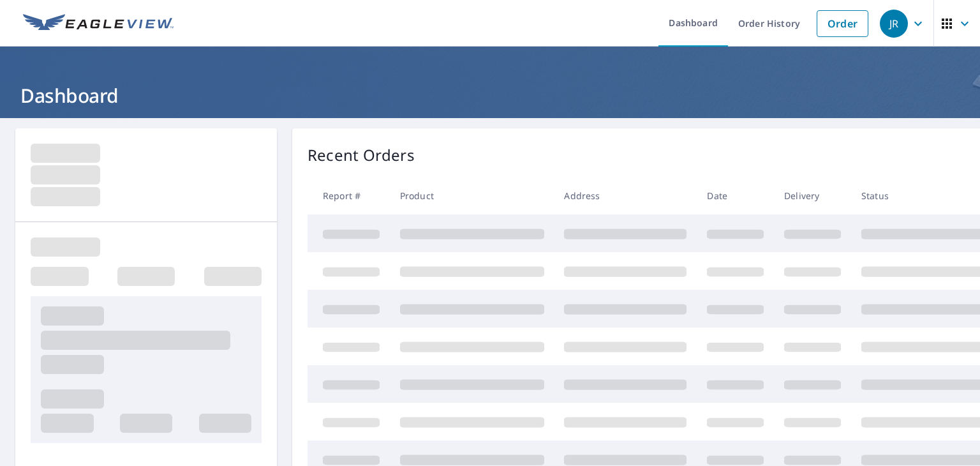  I want to click on th: Address, so click(625, 196).